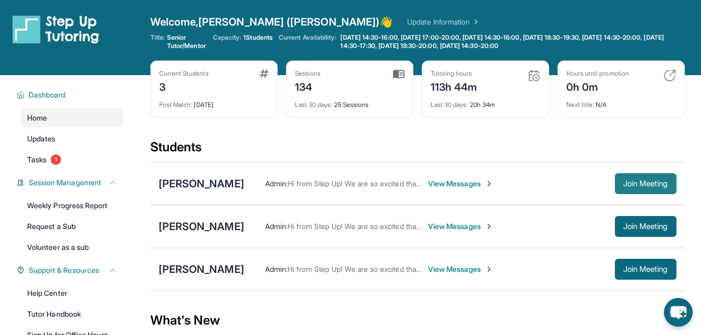  What do you see at coordinates (70, 271) in the screenshot?
I see `button: Support & Resources` at bounding box center [70, 271].